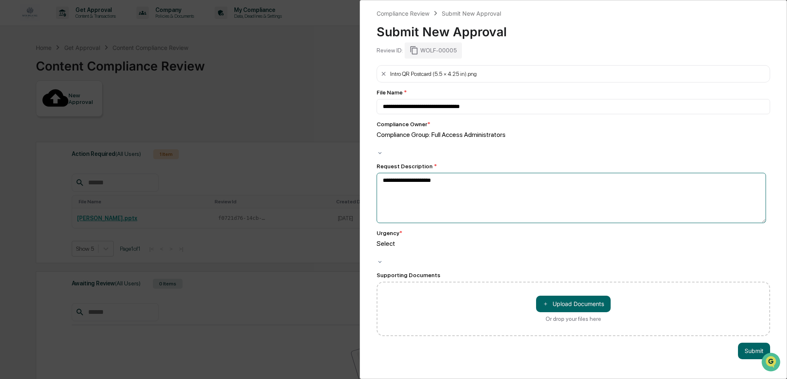 The image size is (787, 379). What do you see at coordinates (91, 185) in the screenshot?
I see `span: Pylon` at bounding box center [91, 185].